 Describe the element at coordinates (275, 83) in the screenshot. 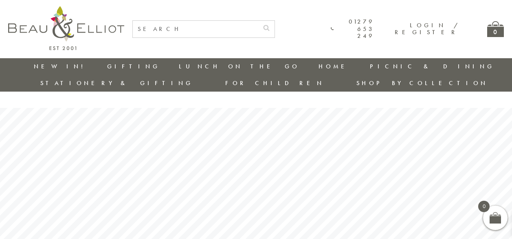

I see `a: For Children` at that location.